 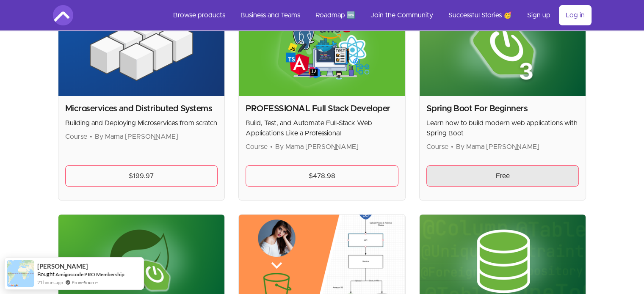 I want to click on a: Business and Teams, so click(x=271, y=15).